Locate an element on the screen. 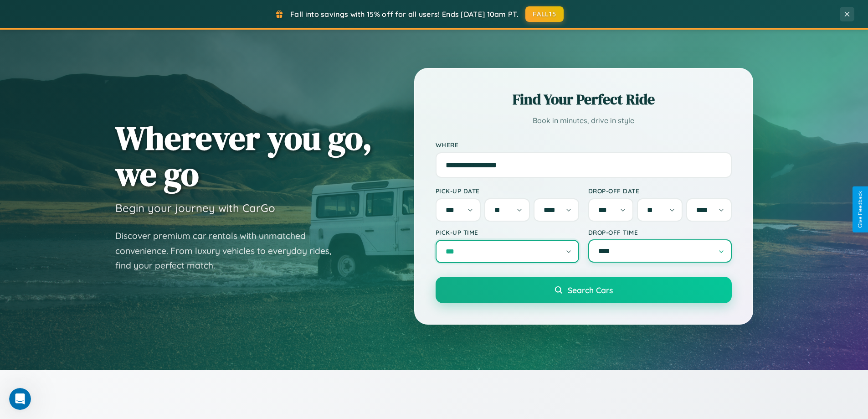 The width and height of the screenshot is (868, 419). h2: Find Your Perfect Ride is located at coordinates (584, 100).